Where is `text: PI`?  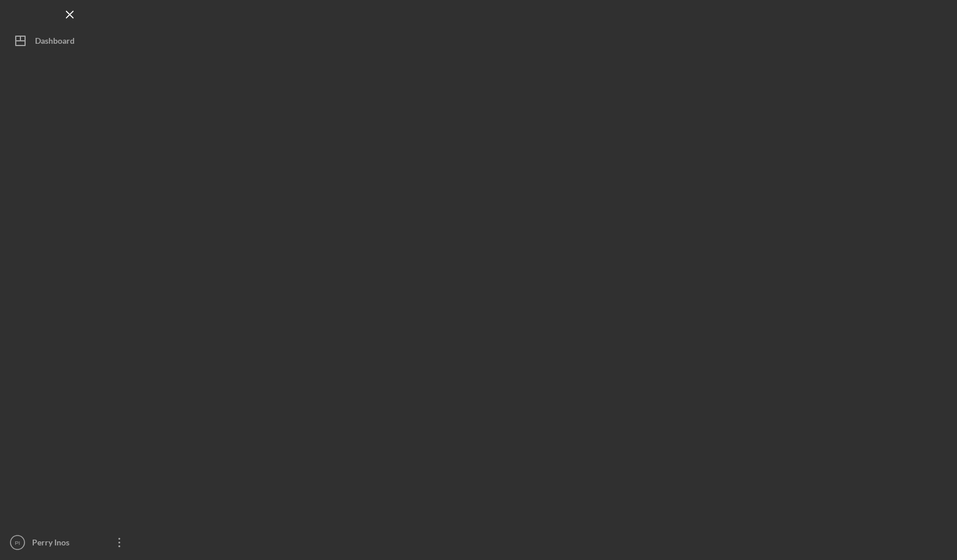
text: PI is located at coordinates (17, 542).